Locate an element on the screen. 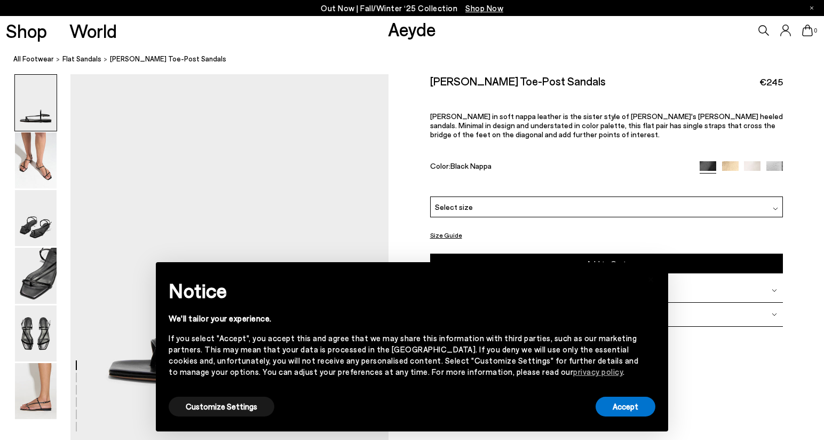 This screenshot has height=440, width=824. button: Customize Settings is located at coordinates (222, 406).